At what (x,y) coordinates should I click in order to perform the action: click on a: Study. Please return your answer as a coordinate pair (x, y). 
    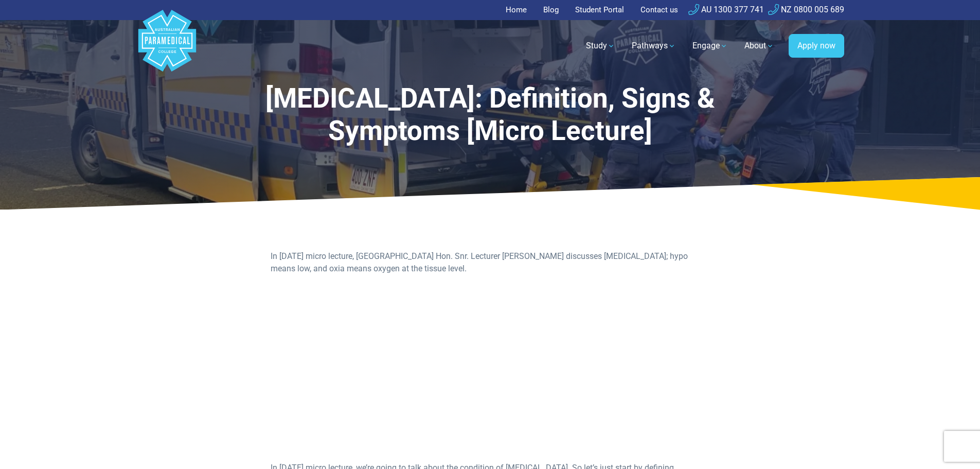
    Looking at the image, I should click on (601, 46).